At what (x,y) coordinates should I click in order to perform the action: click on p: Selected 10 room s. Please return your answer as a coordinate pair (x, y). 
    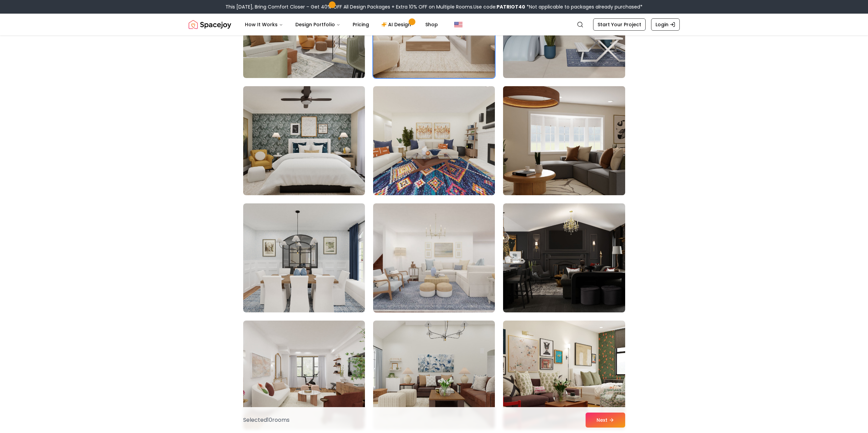
    Looking at the image, I should click on (266, 420).